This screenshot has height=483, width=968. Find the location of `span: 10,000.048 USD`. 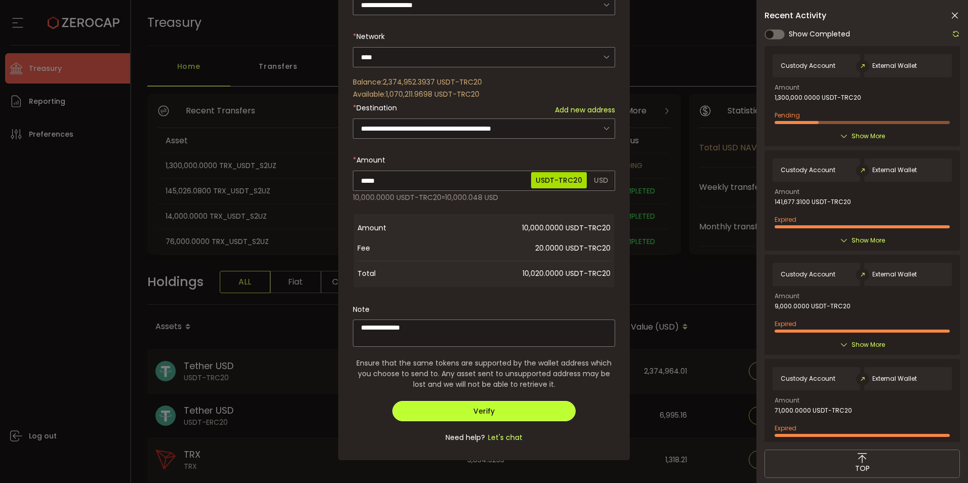

span: 10,000.048 USD is located at coordinates (471, 197).